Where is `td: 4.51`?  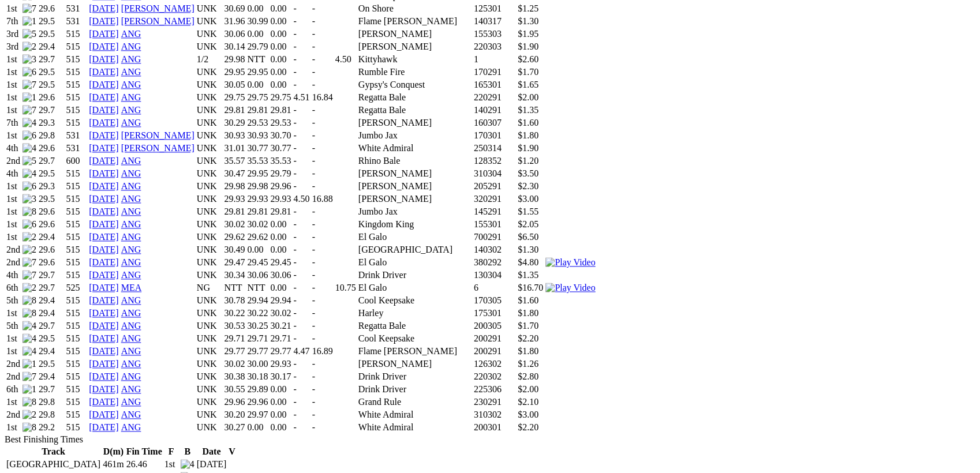 td: 4.51 is located at coordinates (301, 98).